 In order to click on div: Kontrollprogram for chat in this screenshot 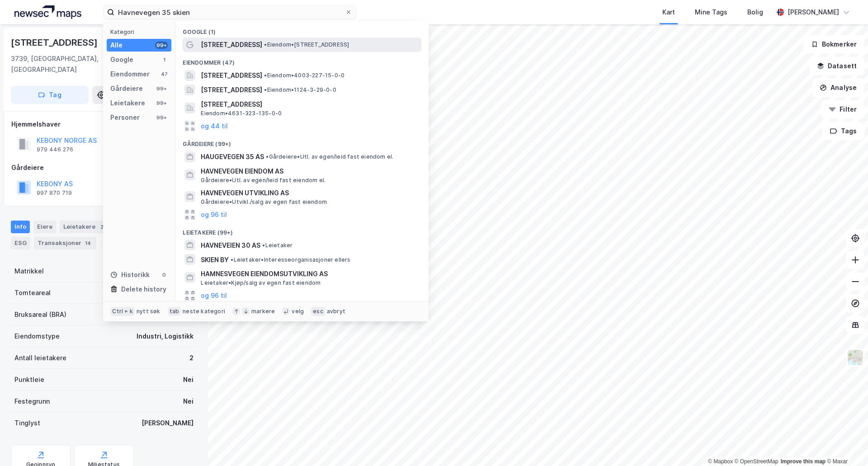, I will do `click(845, 444)`.